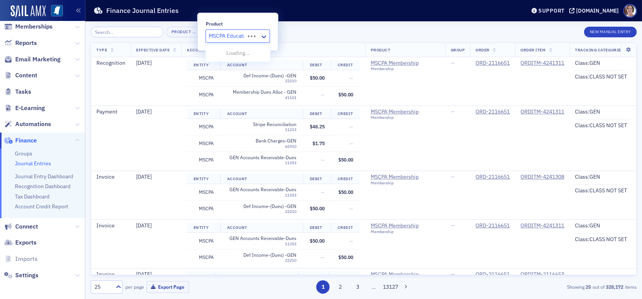 The image size is (642, 299). Describe the element at coordinates (21, 259) in the screenshot. I see `a: Imports` at that location.